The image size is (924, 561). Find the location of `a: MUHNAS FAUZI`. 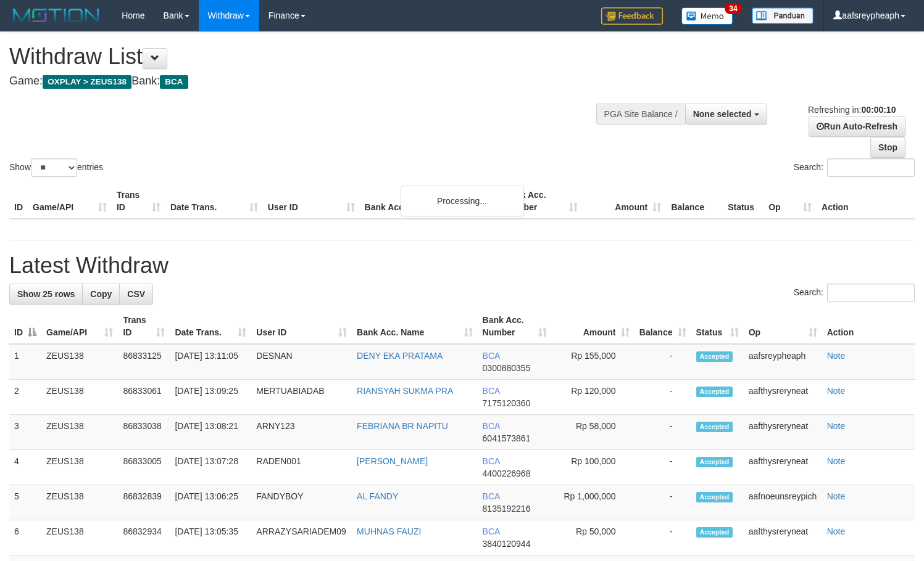

a: MUHNAS FAUZI is located at coordinates (389, 532).